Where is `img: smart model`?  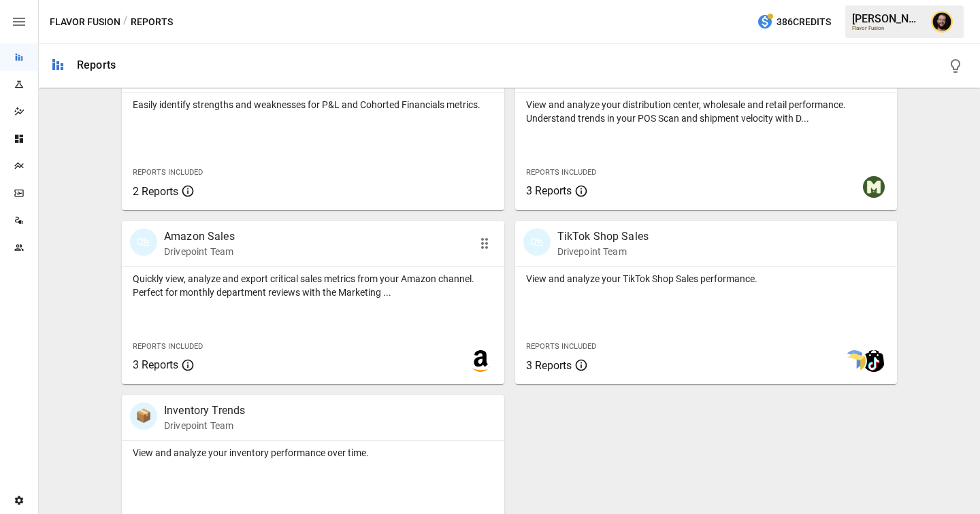 img: smart model is located at coordinates (855, 361).